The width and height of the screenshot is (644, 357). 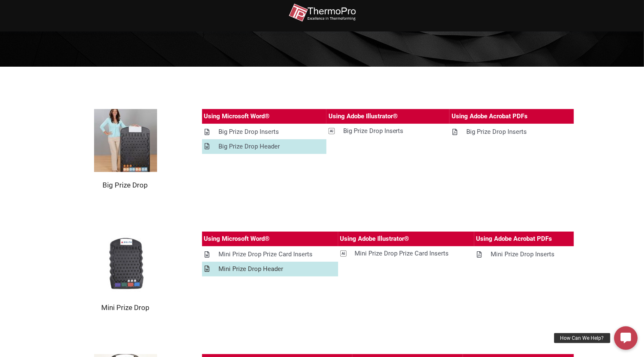 I want to click on div: Big Prize Drop Header, so click(x=250, y=147).